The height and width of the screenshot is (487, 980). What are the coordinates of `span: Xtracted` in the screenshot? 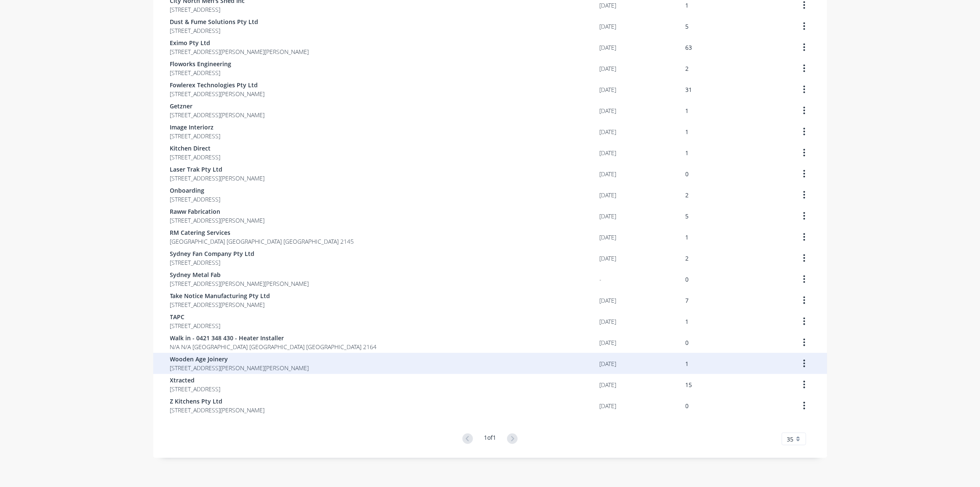 It's located at (195, 380).